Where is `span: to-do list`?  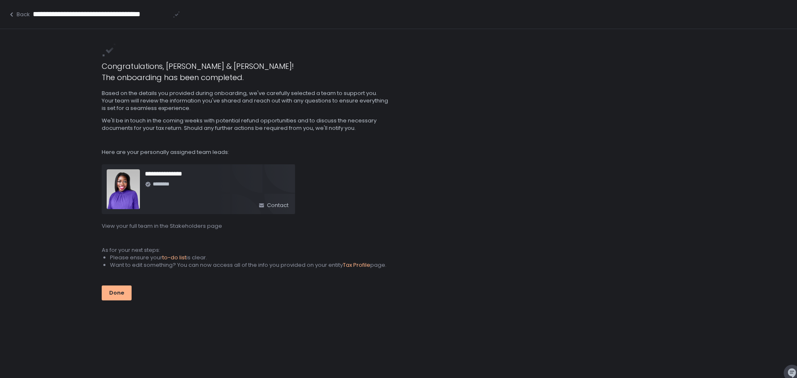 span: to-do list is located at coordinates (174, 257).